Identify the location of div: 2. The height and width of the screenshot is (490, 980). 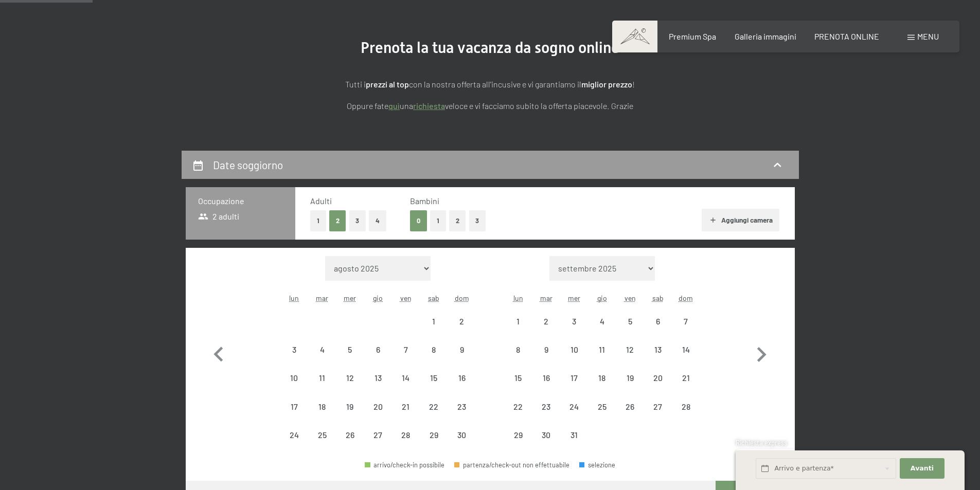
(546, 330).